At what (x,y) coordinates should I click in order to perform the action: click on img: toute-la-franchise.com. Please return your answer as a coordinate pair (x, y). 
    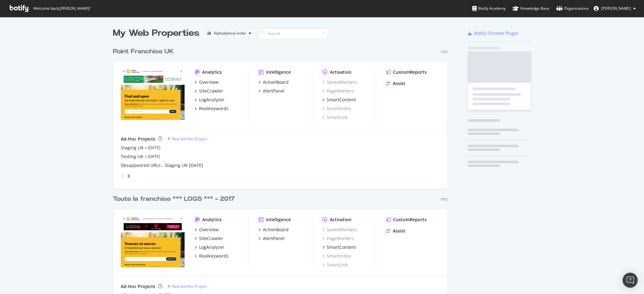
    Looking at the image, I should click on (152, 242).